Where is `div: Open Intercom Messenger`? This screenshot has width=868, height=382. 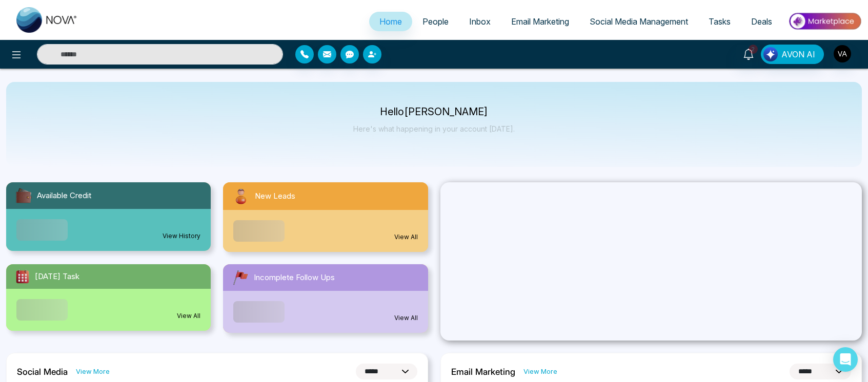
div: Open Intercom Messenger is located at coordinates (845, 360).